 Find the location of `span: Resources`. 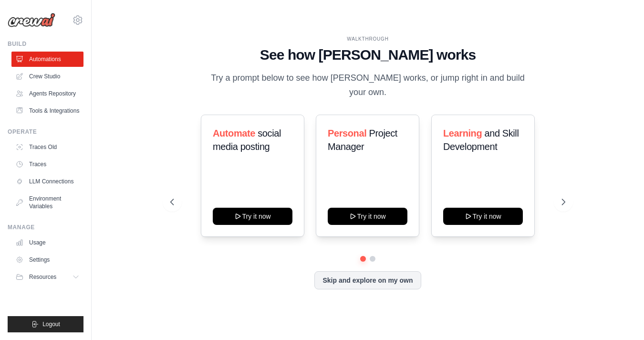

span: Resources is located at coordinates (42, 277).